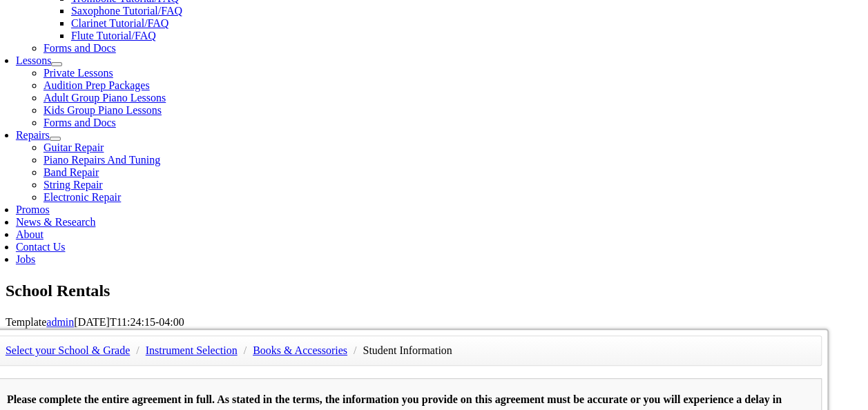  Describe the element at coordinates (71, 172) in the screenshot. I see `a: Band Repair` at that location.